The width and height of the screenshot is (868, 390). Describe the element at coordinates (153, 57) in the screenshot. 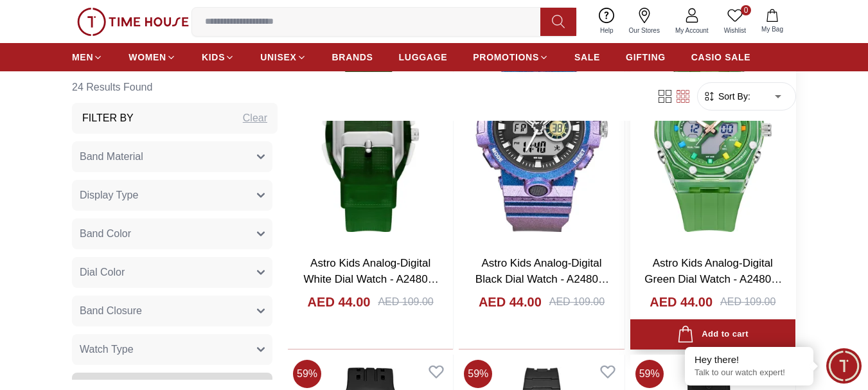

I see `a: WOMEN` at that location.